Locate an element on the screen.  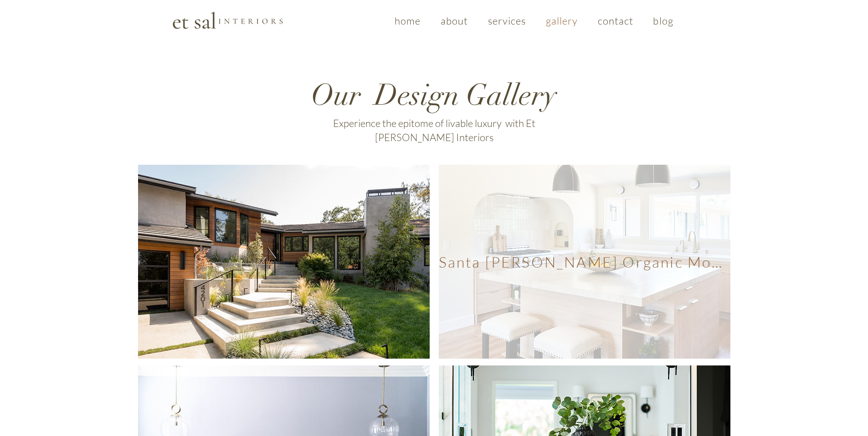
span: home is located at coordinates (408, 21).